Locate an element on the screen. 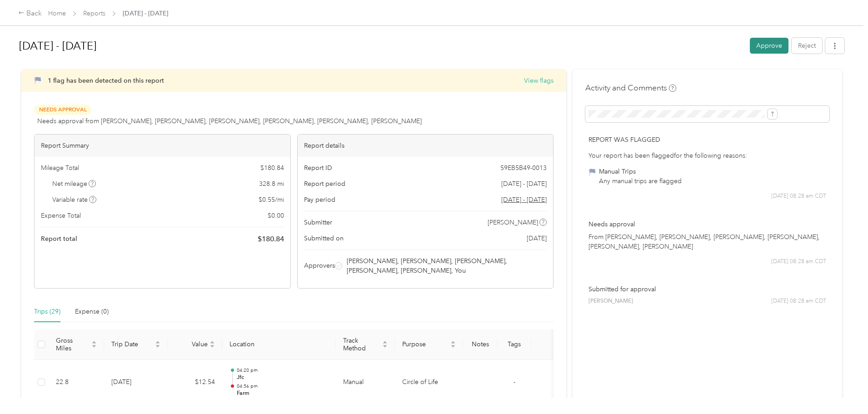  p: 04:20 pm is located at coordinates (283, 371).